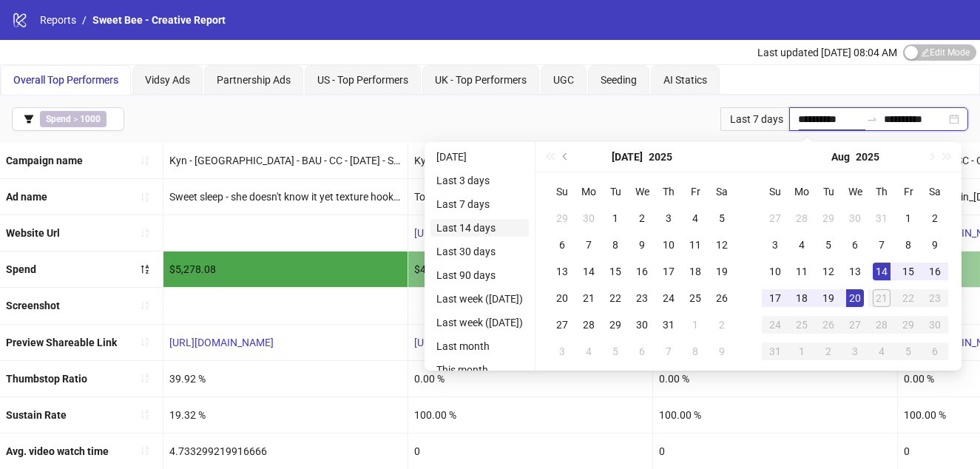  I want to click on span: UGC, so click(563, 80).